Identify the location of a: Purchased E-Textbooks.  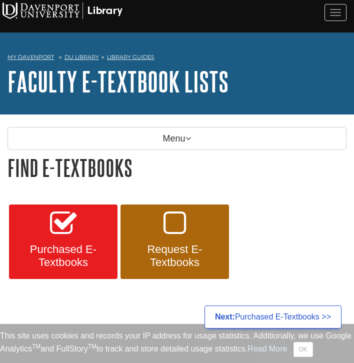
(63, 242).